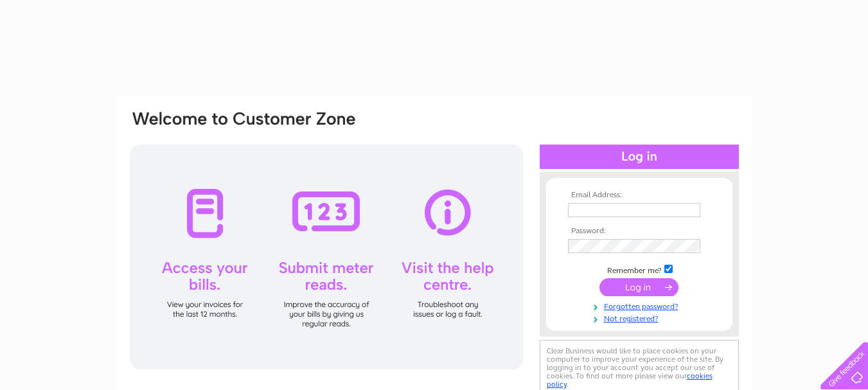  I want to click on a: cookies policy, so click(630, 379).